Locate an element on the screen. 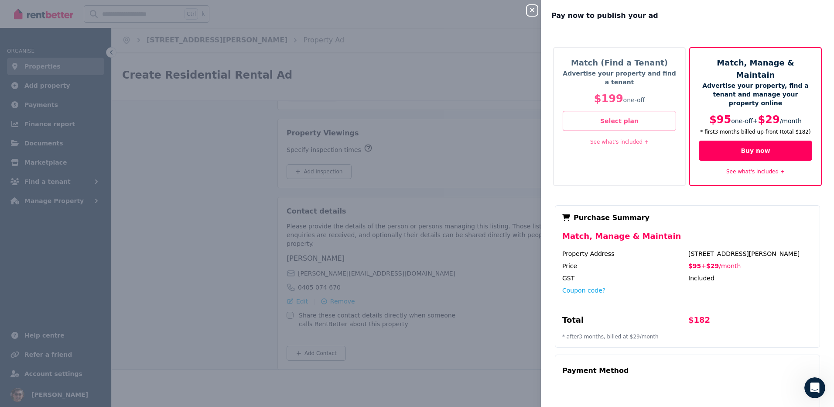 This screenshot has height=407, width=834. p: Advertise your property and find a tenant is located at coordinates (620, 78).